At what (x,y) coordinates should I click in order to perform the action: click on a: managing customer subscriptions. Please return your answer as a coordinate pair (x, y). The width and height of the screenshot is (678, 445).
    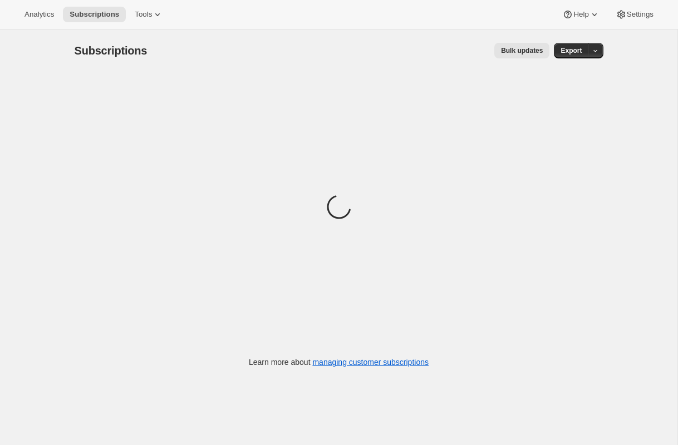
    Looking at the image, I should click on (370, 362).